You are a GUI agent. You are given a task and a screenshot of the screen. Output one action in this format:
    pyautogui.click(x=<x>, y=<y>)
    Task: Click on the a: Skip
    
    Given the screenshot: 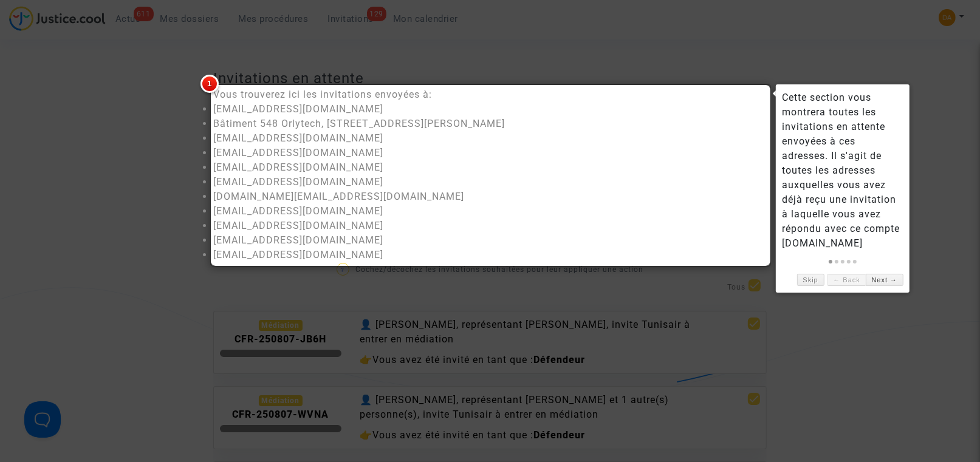 What is the action you would take?
    pyautogui.click(x=811, y=280)
    